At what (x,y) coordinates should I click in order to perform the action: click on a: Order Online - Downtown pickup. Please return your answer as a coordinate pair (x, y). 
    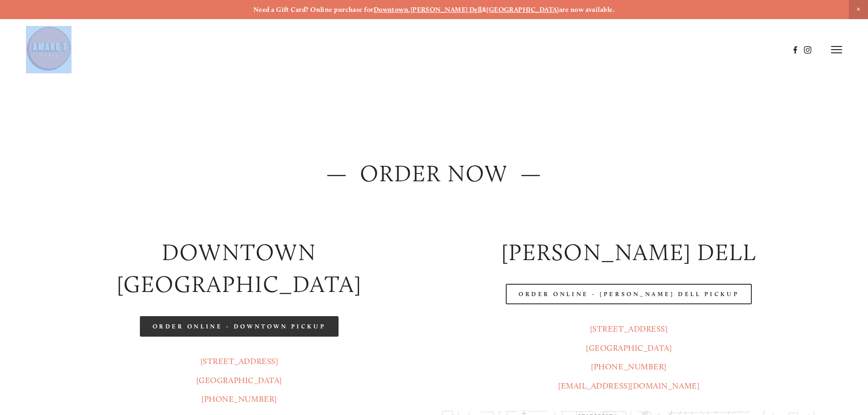
    Looking at the image, I should click on (239, 326).